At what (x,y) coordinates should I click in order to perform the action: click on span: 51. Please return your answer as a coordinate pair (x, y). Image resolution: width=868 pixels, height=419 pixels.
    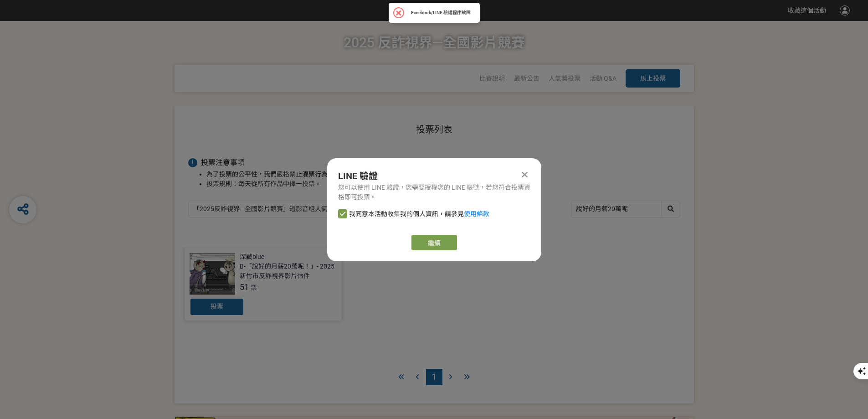
    Looking at the image, I should click on (244, 287).